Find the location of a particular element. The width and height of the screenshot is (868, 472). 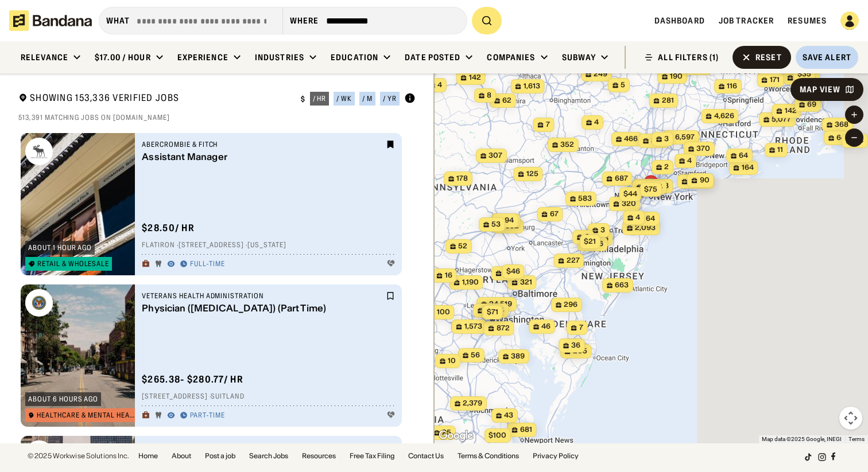

span: 178 is located at coordinates (462, 178).